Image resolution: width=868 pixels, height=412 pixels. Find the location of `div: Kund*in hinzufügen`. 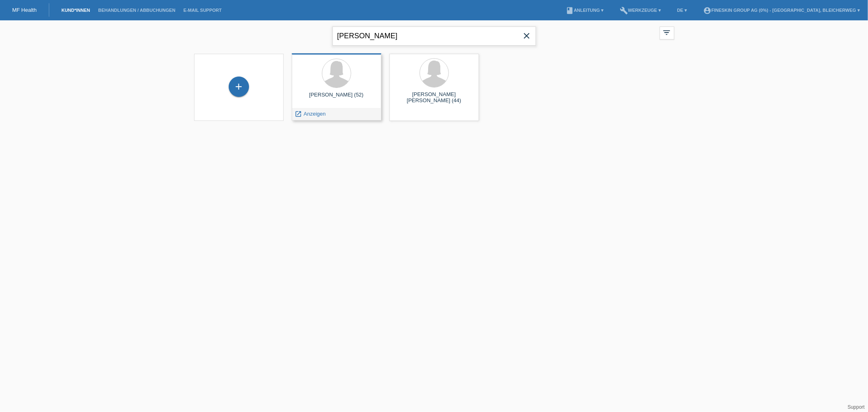

div: Kund*in hinzufügen is located at coordinates (239, 86).